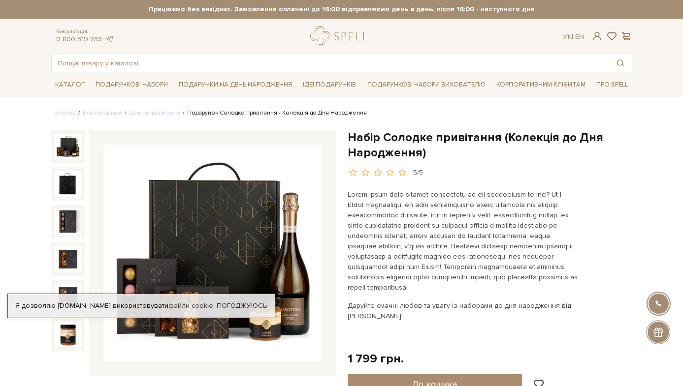 The width and height of the screenshot is (683, 386). Describe the element at coordinates (64, 113) in the screenshot. I see `a: Головна` at that location.